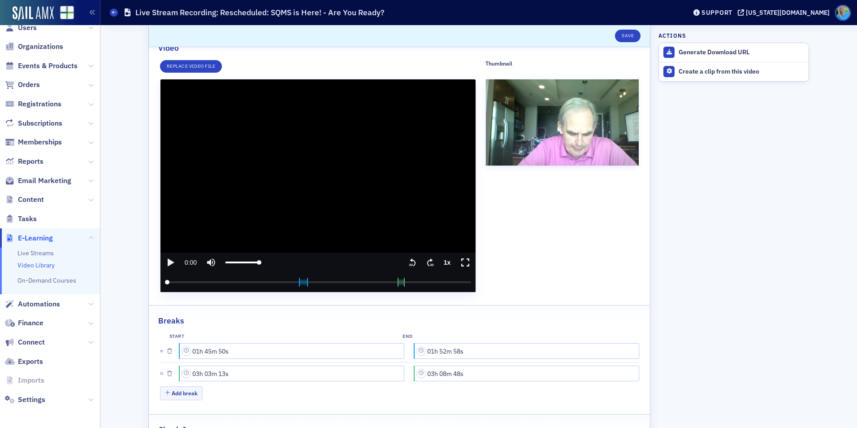 The height and width of the screenshot is (428, 857). I want to click on button: Save, so click(627, 36).